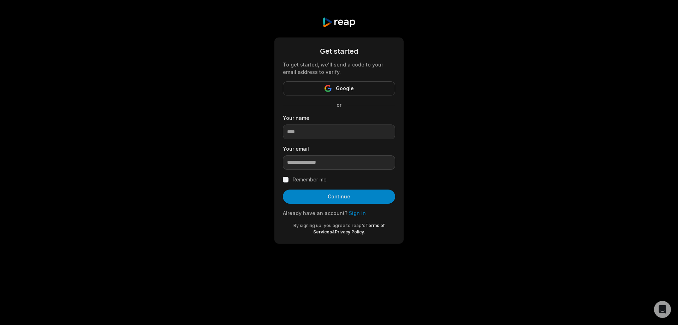 The width and height of the screenshot is (678, 325). I want to click on a: Sign in, so click(358, 213).